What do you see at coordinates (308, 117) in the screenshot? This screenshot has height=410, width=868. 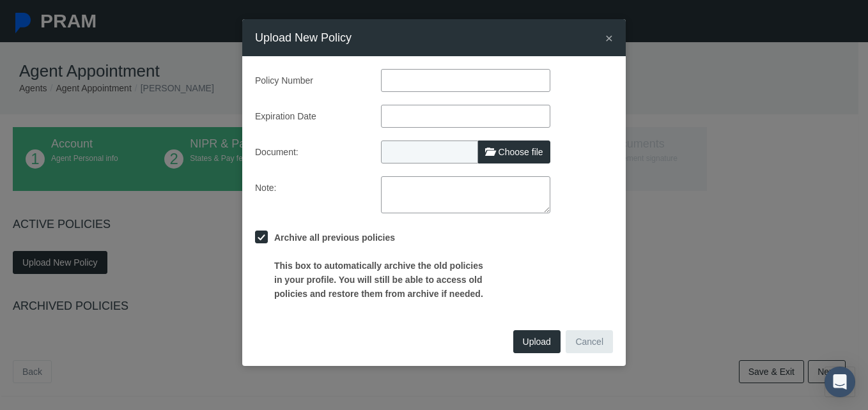 I see `label: Expiration Date` at bounding box center [308, 117].